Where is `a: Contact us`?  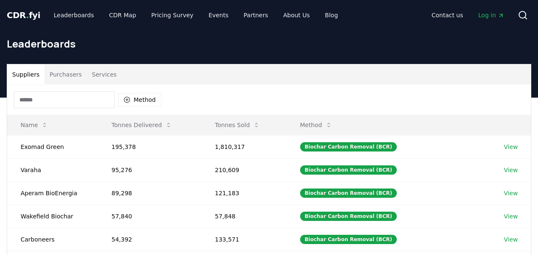 a: Contact us is located at coordinates (447, 15).